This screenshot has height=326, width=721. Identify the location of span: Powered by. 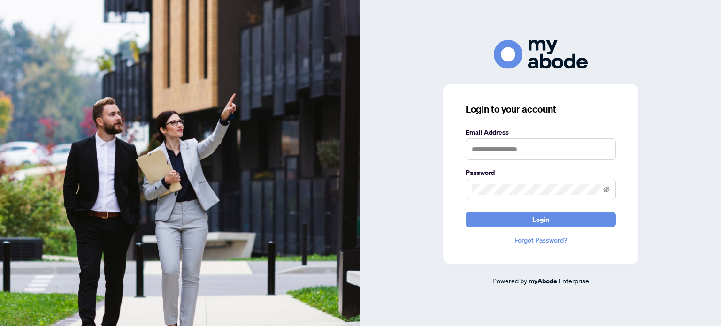
(510, 281).